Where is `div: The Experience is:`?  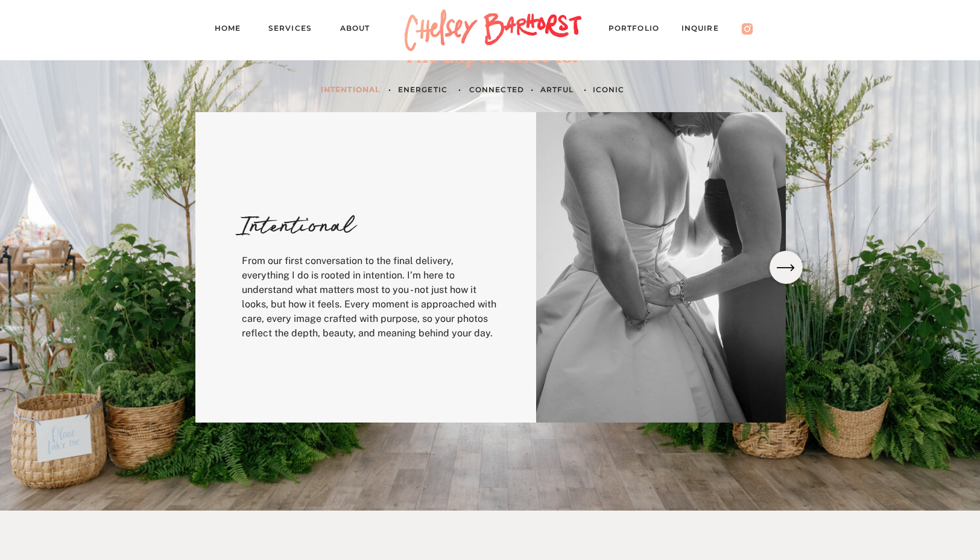 div: The Experience is: is located at coordinates (490, 56).